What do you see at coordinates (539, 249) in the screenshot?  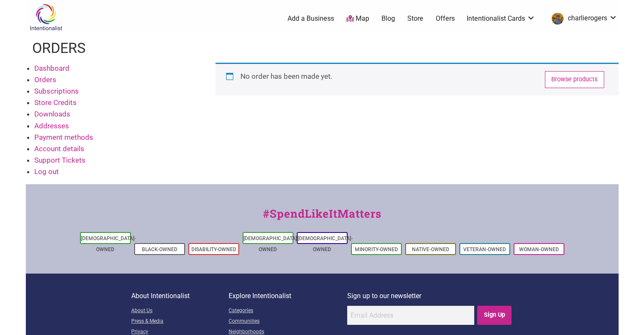 I see `a: Woman-Owned` at bounding box center [539, 249].